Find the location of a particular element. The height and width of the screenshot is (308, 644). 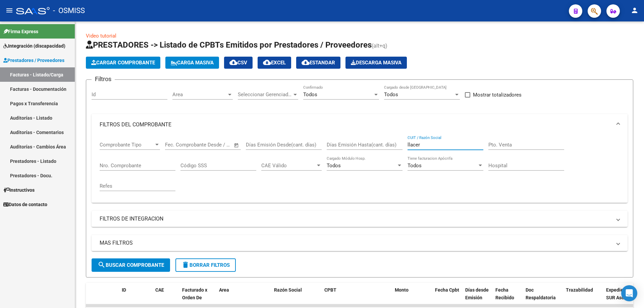

div: FILTROS DEL COMPROBANTE is located at coordinates (359, 169).